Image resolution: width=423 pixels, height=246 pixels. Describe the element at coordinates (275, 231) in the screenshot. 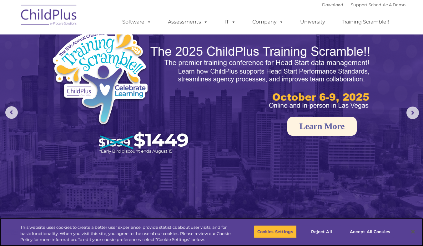

I see `button: Cookies Settings` at that location.